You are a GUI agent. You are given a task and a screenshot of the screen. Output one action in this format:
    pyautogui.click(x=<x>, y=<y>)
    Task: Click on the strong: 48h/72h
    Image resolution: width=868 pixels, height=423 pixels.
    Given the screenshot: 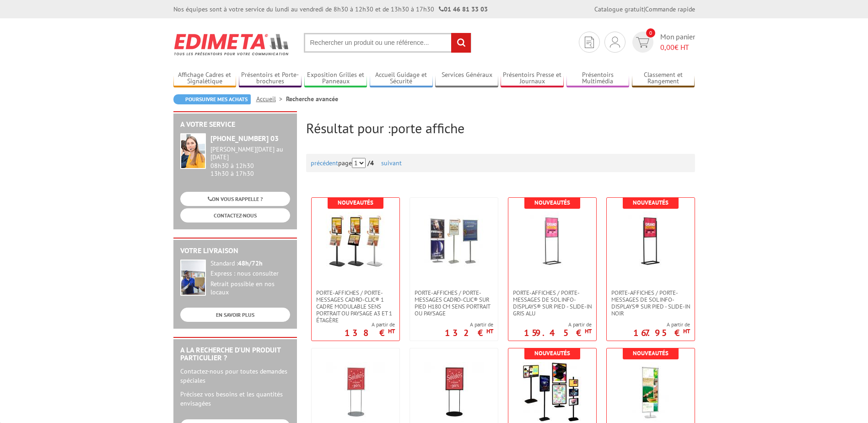 What is the action you would take?
    pyautogui.click(x=250, y=263)
    